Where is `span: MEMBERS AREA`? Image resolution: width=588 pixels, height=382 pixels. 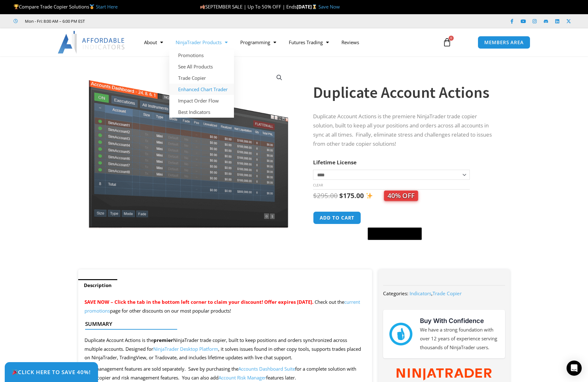
span: MEMBERS AREA is located at coordinates (504, 42).